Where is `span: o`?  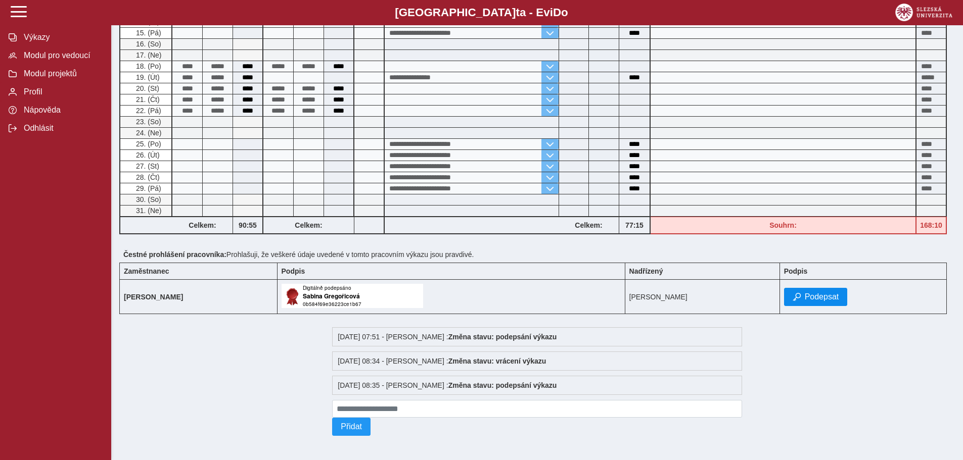 span: o is located at coordinates (565, 12).